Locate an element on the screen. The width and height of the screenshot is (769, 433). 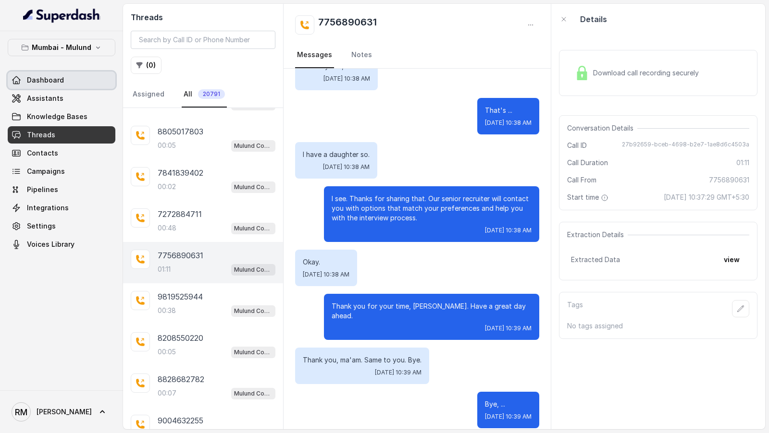
a: Knowledge Bases is located at coordinates (61, 117).